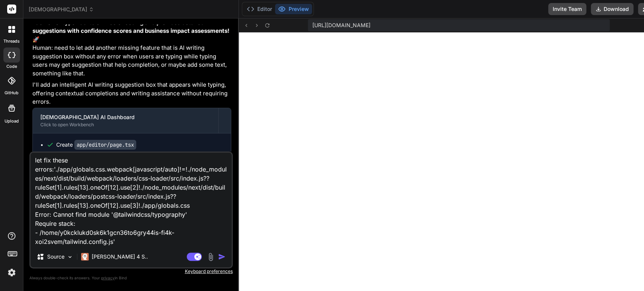  I want to click on span: privacy, so click(108, 278).